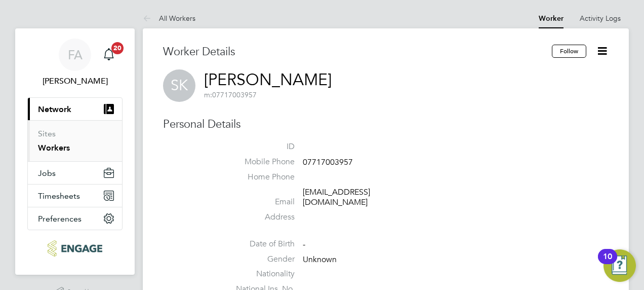 The width and height of the screenshot is (644, 290). Describe the element at coordinates (47, 133) in the screenshot. I see `a: Sites` at that location.